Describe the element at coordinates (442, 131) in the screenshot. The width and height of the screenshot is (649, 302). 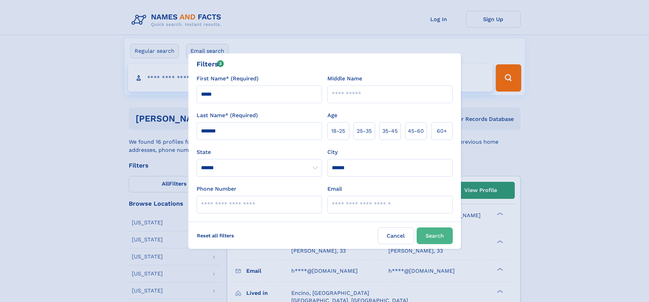
I see `span: 60+` at that location.